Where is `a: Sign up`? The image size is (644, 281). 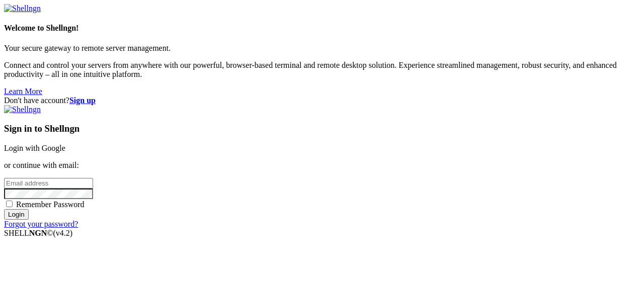 a: Sign up is located at coordinates (83, 100).